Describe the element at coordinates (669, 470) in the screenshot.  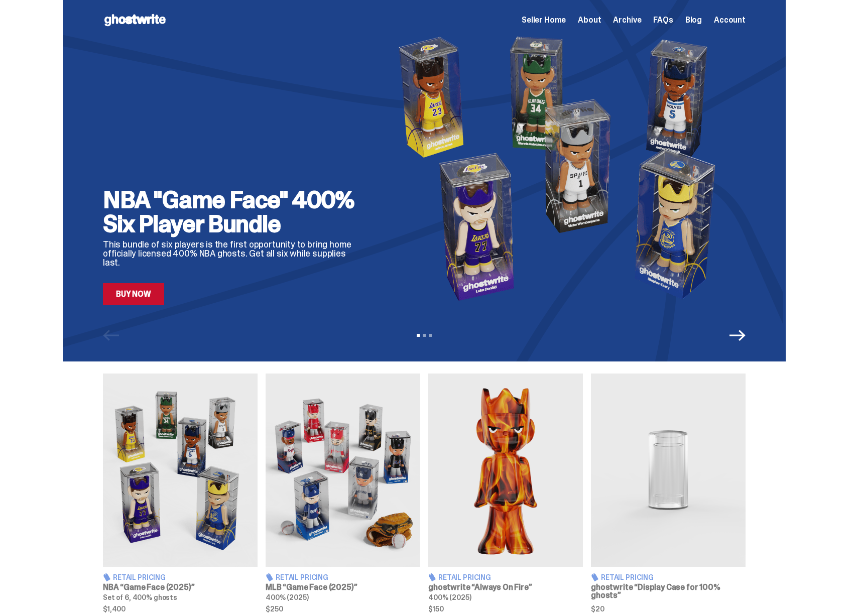
I see `img: Display Case for 100% ghosts` at that location.